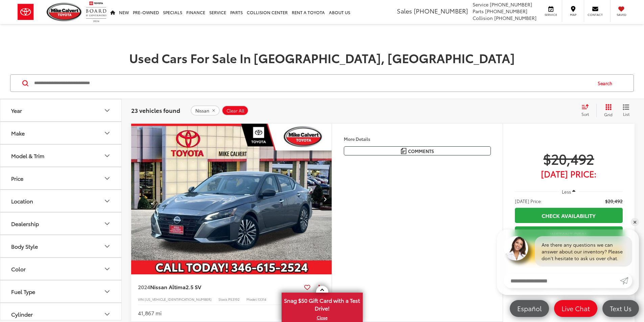  I want to click on a: Check Availability, so click(569, 215).